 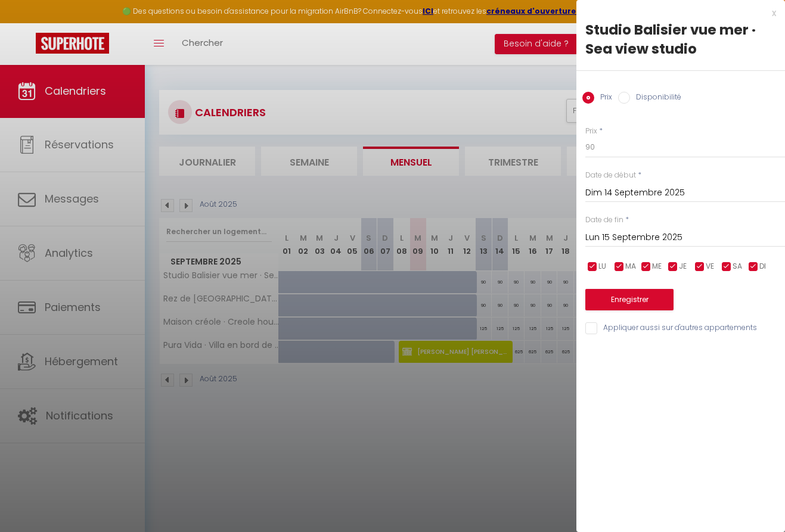 I want to click on span: DI, so click(x=762, y=266).